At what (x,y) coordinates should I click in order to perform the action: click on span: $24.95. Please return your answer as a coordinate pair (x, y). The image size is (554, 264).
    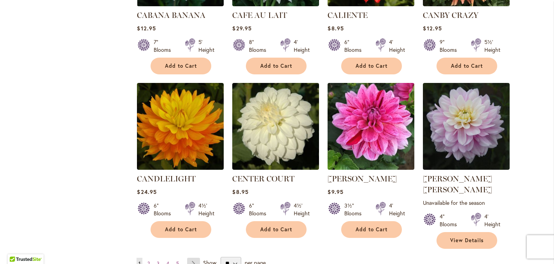
    Looking at the image, I should click on (147, 191).